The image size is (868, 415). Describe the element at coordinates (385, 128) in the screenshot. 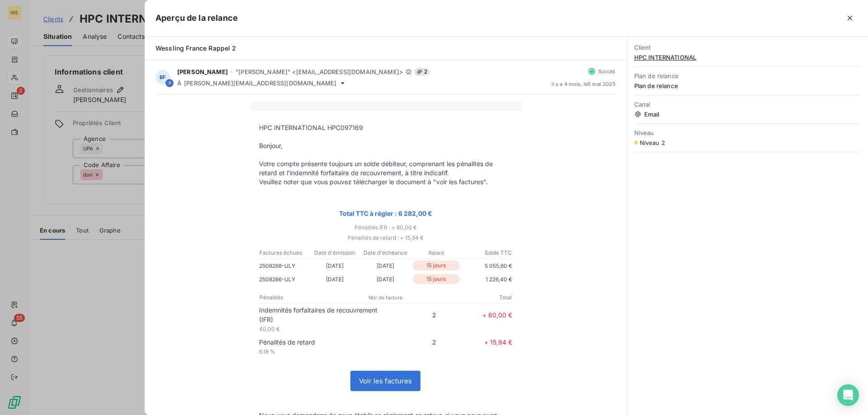

I see `p: HPC INTERNATIONAL HPC097169` at that location.